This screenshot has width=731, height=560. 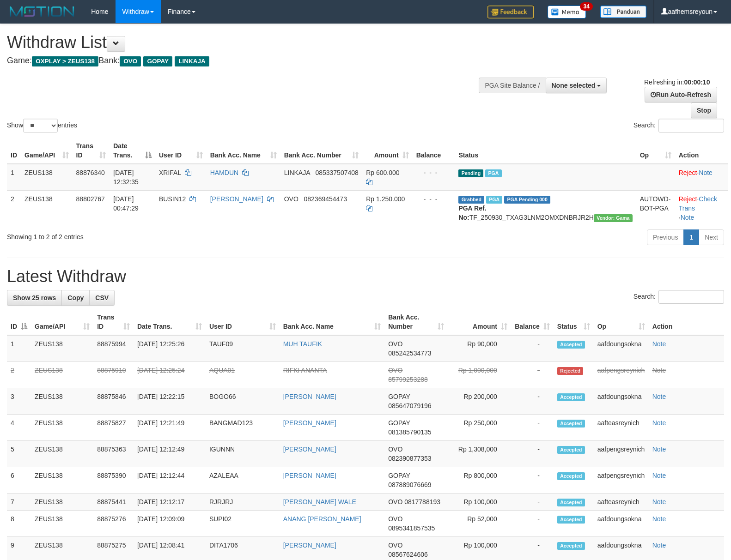 What do you see at coordinates (434, 151) in the screenshot?
I see `th: Balance` at bounding box center [434, 151].